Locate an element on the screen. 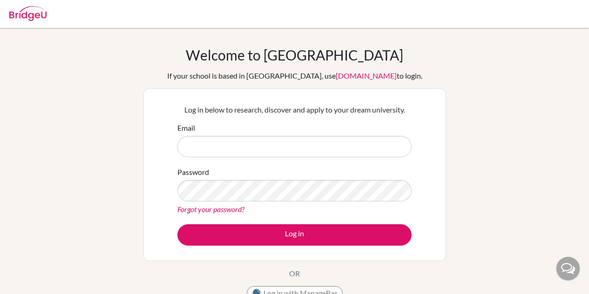 The height and width of the screenshot is (294, 589). button: Log in is located at coordinates (294, 235).